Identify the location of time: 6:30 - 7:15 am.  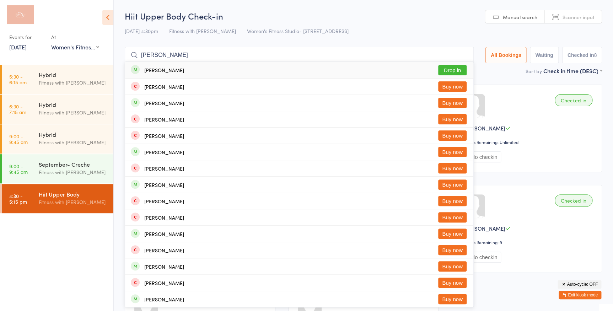
(18, 109).